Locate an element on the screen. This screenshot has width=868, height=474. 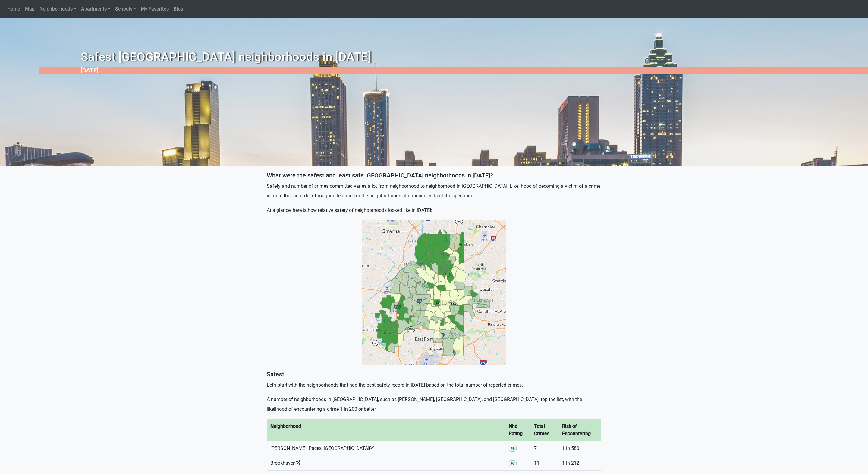
a: Neighborhoods is located at coordinates (58, 9).